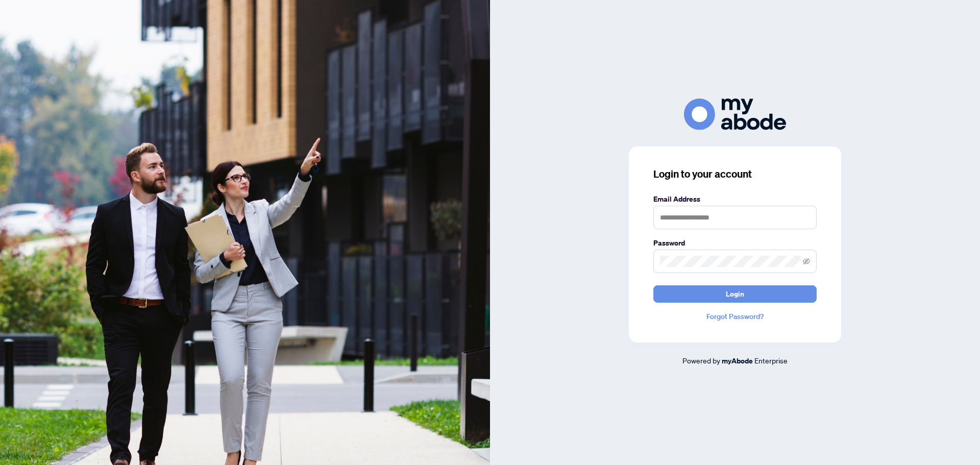 The image size is (980, 465). I want to click on h3: Login to your account, so click(735, 174).